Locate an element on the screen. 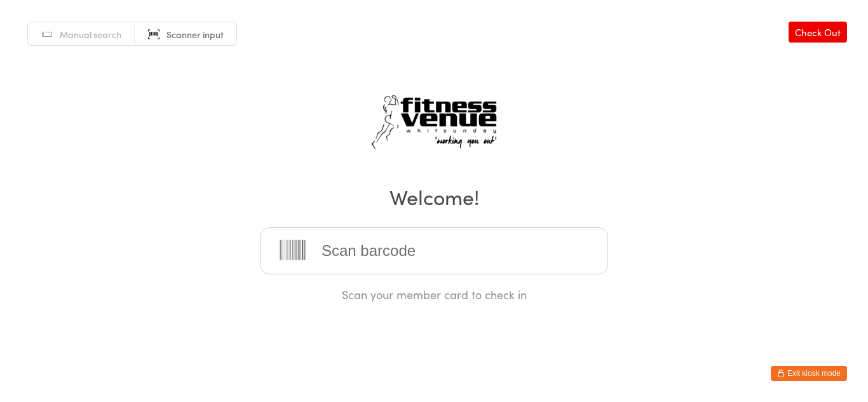 The width and height of the screenshot is (868, 402). input: Scan barcode is located at coordinates (434, 251).